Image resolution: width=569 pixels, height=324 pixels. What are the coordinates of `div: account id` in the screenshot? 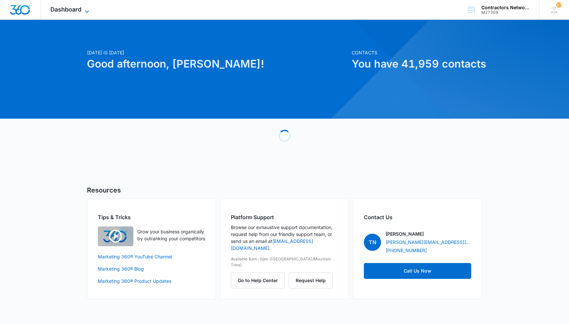 It's located at (506, 13).